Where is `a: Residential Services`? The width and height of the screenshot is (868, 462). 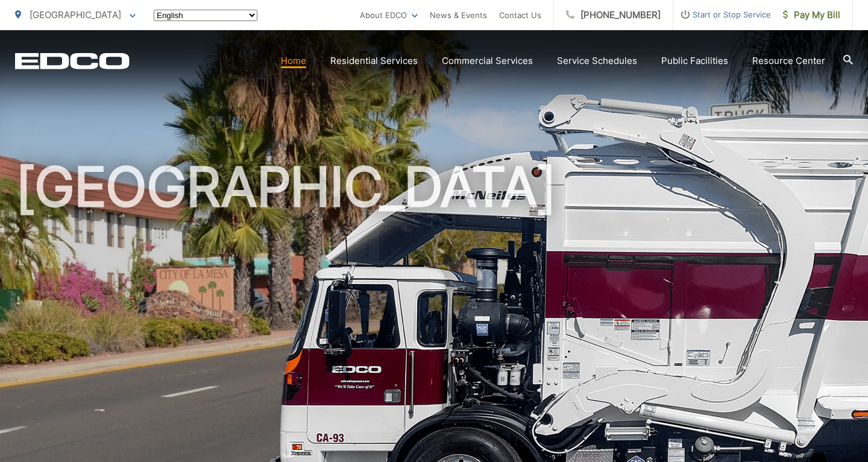 a: Residential Services is located at coordinates (374, 61).